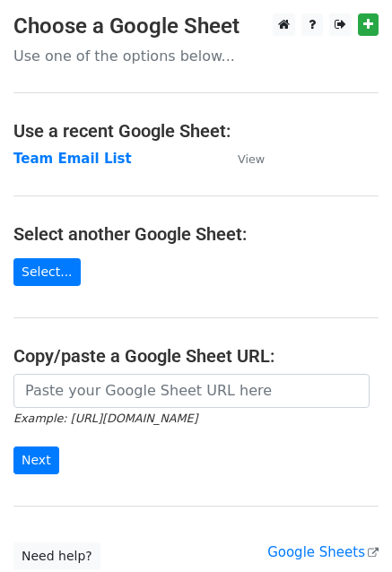  I want to click on strong: Team Email List, so click(73, 159).